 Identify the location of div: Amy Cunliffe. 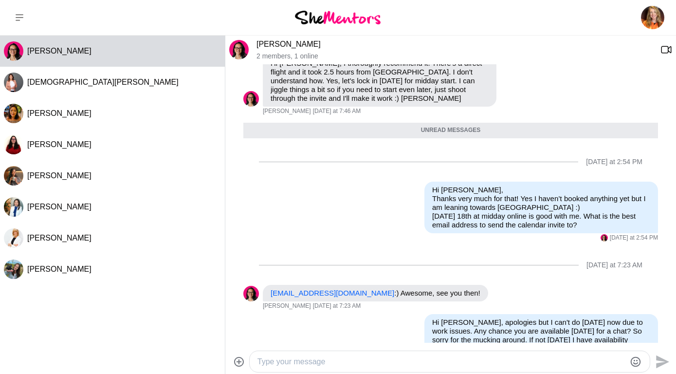
(14, 176).